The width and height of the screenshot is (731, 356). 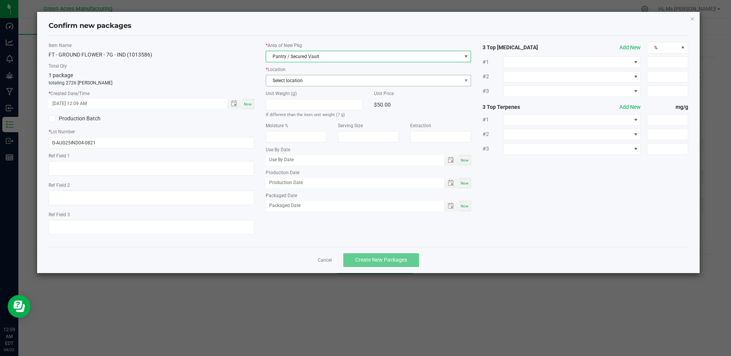 What do you see at coordinates (151, 132) in the screenshot?
I see `label: Lot Number` at bounding box center [151, 132].